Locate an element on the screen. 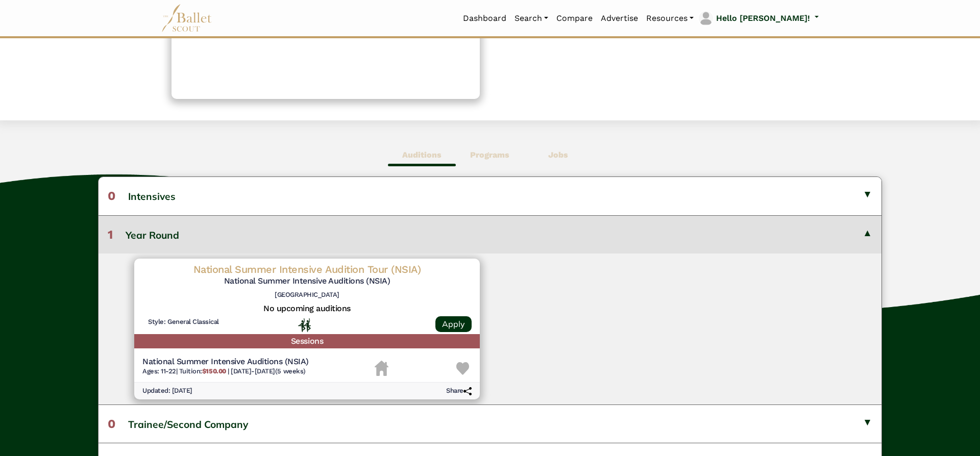 The height and width of the screenshot is (456, 980). h4: National Summer Intensive Audition Tour (NSIA) is located at coordinates (307, 269).